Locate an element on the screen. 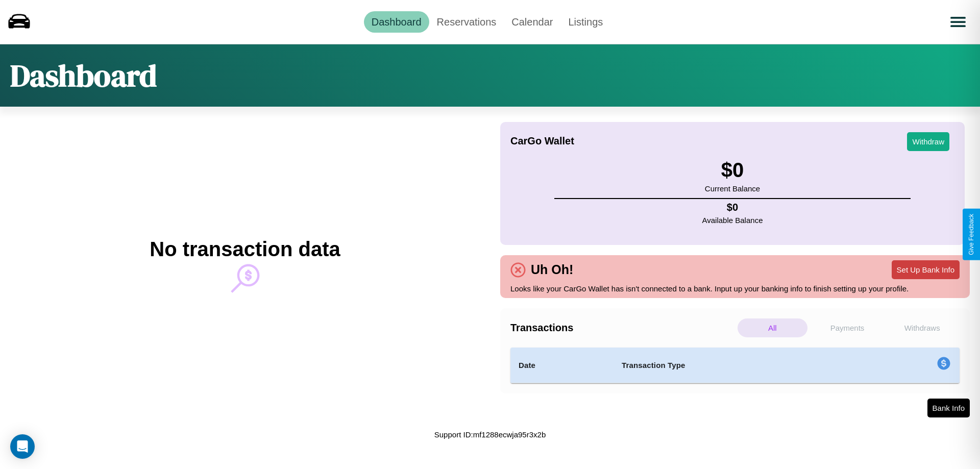 The width and height of the screenshot is (980, 469). p: Available Balance is located at coordinates (733, 220).